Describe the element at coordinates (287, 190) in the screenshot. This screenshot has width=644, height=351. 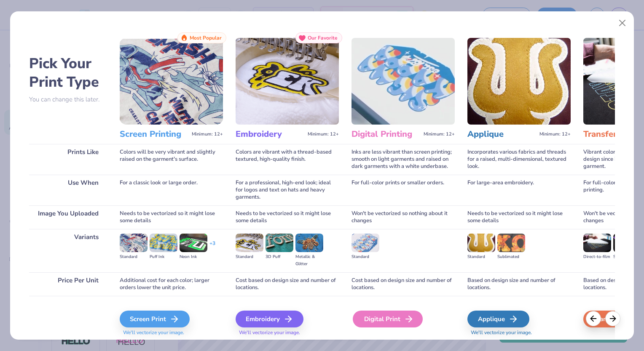
I see `div: For a professional, high-end look; ideal for logos and text on hats and heavy garments.` at that location.